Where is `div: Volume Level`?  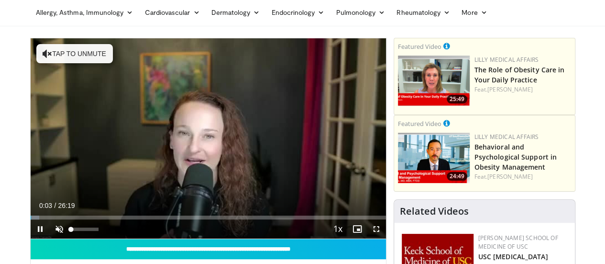 div: Volume Level is located at coordinates (85, 229).